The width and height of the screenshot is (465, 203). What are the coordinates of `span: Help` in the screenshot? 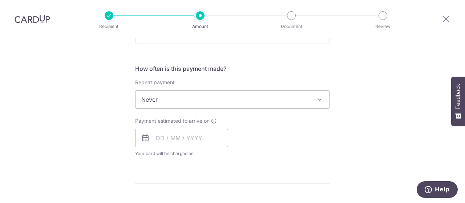 It's located at (26, 8).